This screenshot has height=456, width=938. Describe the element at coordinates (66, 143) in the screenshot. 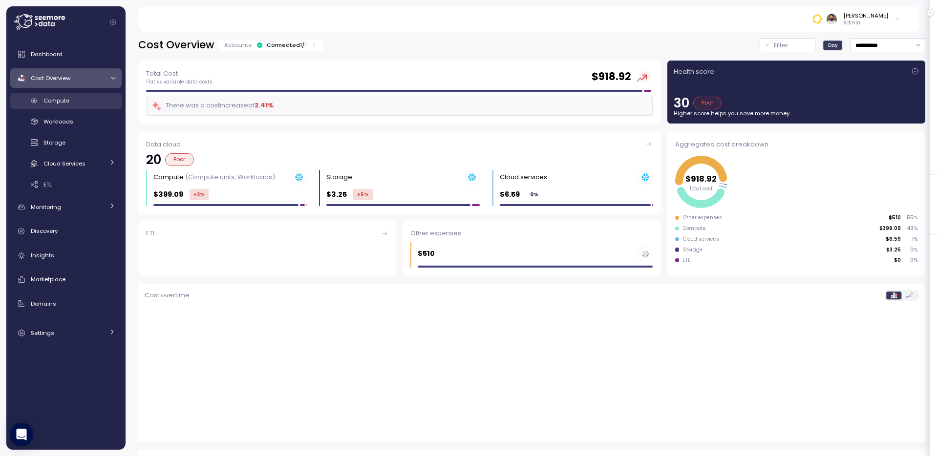

I see `a: Storage` at that location.